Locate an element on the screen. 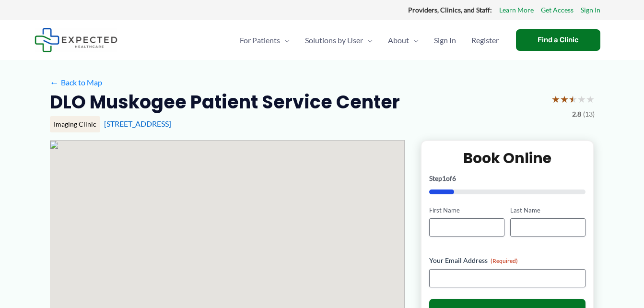 The width and height of the screenshot is (644, 308). span: 6 is located at coordinates (454, 178).